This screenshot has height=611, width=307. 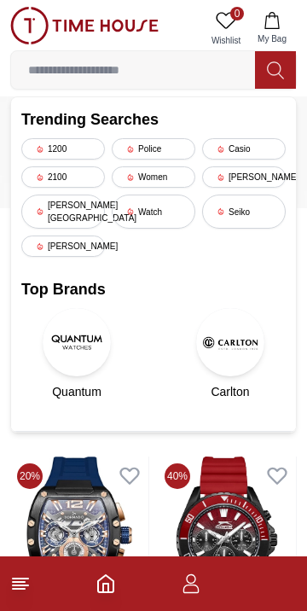 What do you see at coordinates (154, 177) in the screenshot?
I see `div: Women` at bounding box center [154, 177].